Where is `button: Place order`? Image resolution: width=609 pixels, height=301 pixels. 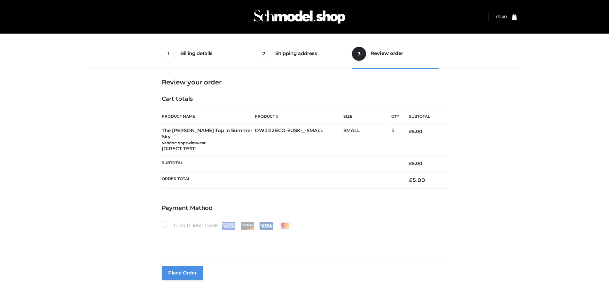
button: Place order is located at coordinates (182, 272).